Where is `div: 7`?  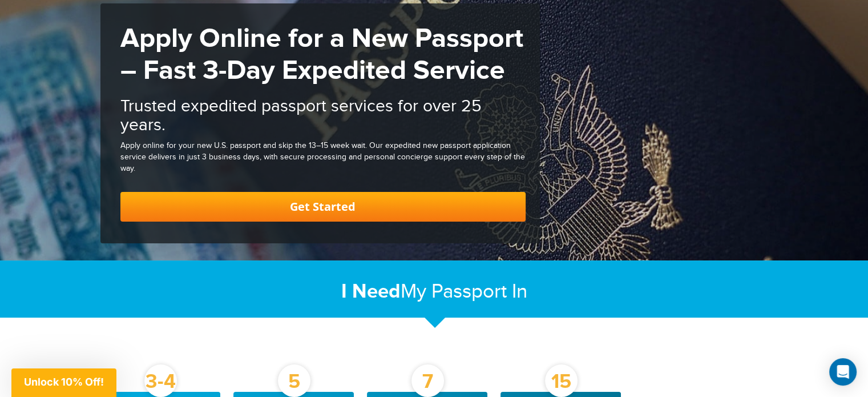 div: 7 is located at coordinates (428, 380).